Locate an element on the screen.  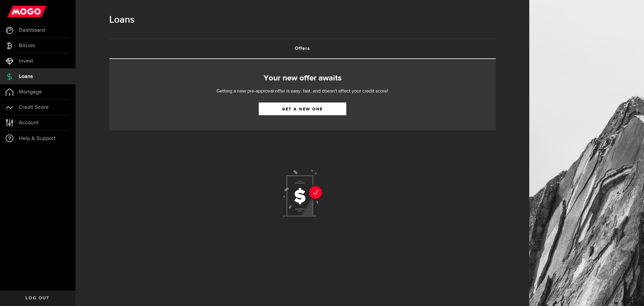
p: Getting a new pre-approval offer is easy, fast, and doesn't affect your credit score! is located at coordinates (302, 92).